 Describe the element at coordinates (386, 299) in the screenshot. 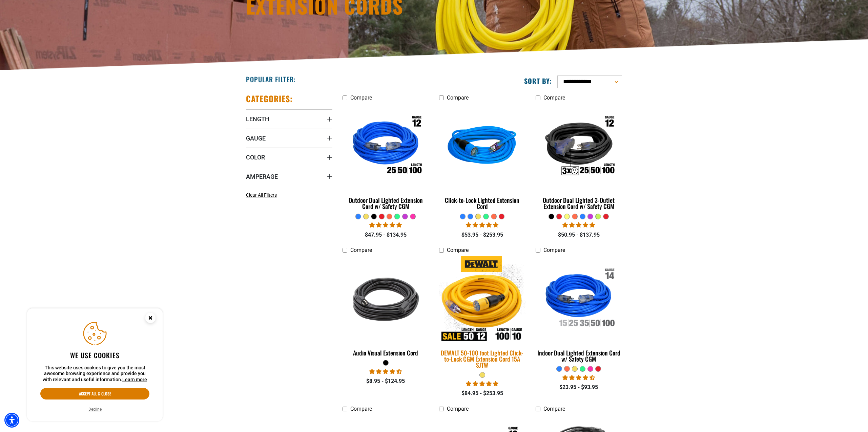

I see `img: black` at that location.